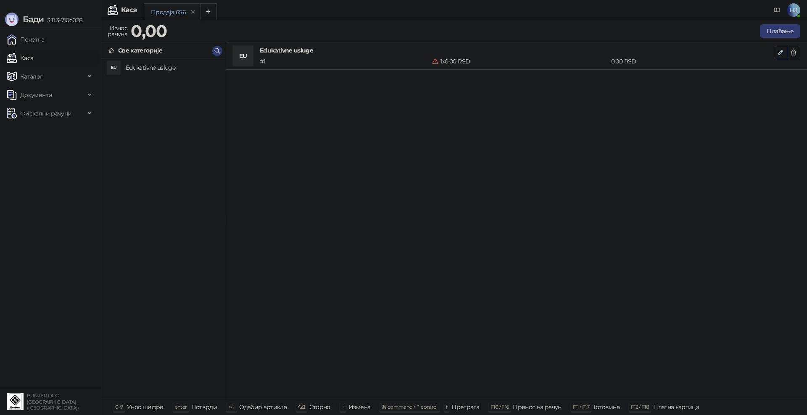  I want to click on span: 0-9, so click(119, 407).